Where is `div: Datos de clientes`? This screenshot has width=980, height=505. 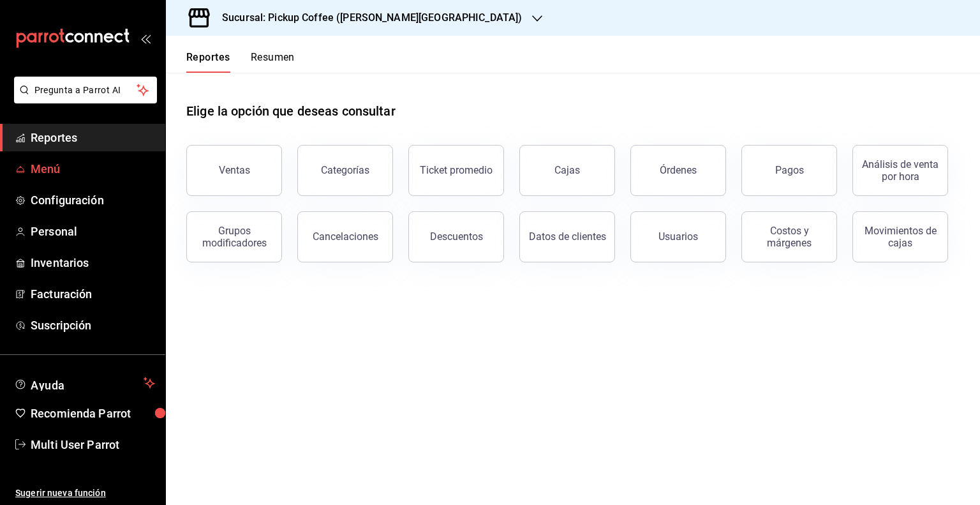 div: Datos de clientes is located at coordinates (567, 237).